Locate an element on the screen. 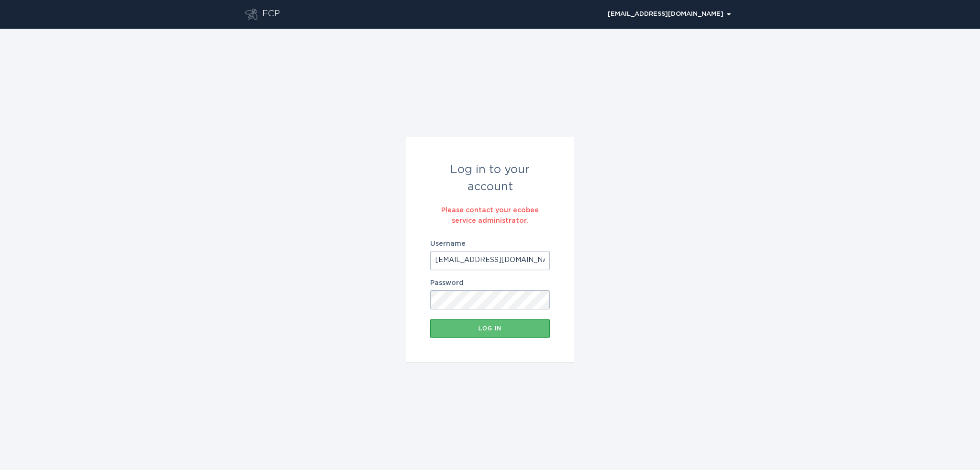  label: Password is located at coordinates (490, 283).